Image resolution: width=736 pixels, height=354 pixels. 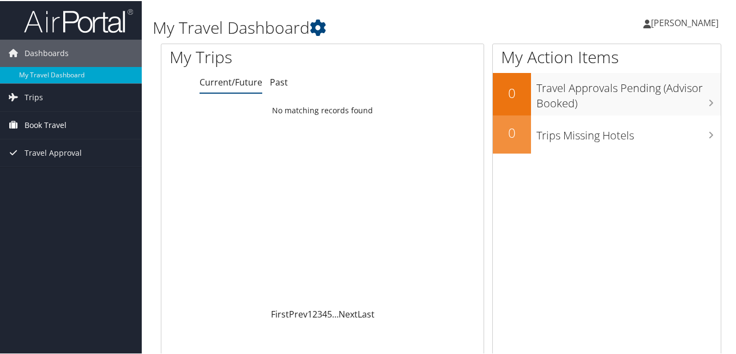 I want to click on a: 1, so click(x=310, y=313).